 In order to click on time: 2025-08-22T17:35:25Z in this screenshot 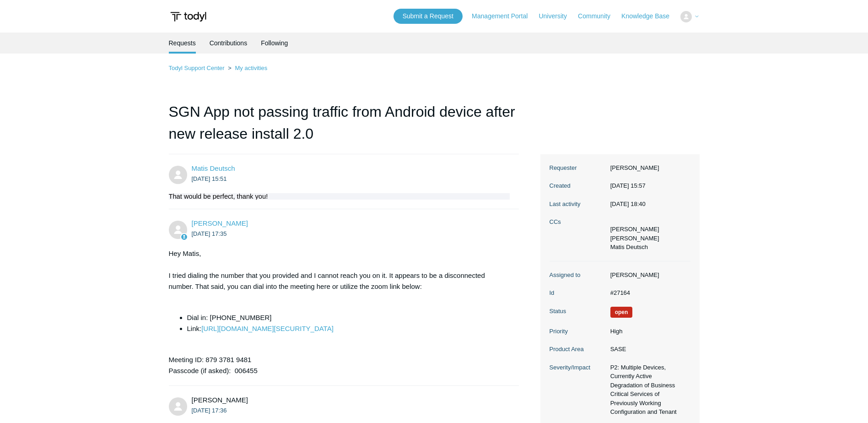, I will do `click(209, 233)`.